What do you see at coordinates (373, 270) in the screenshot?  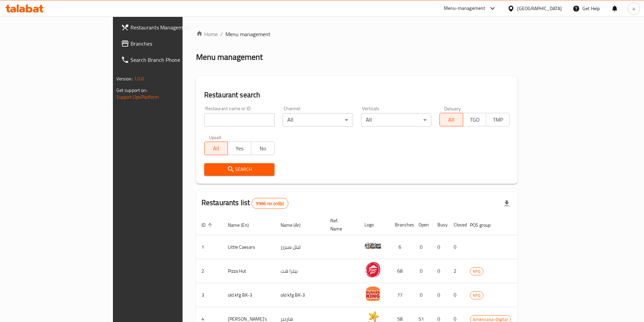 I see `img: Pizza Hut` at bounding box center [373, 270].